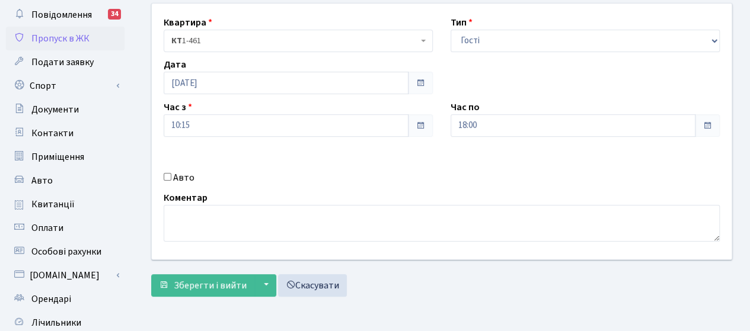  I want to click on a: Орендарі, so click(65, 299).